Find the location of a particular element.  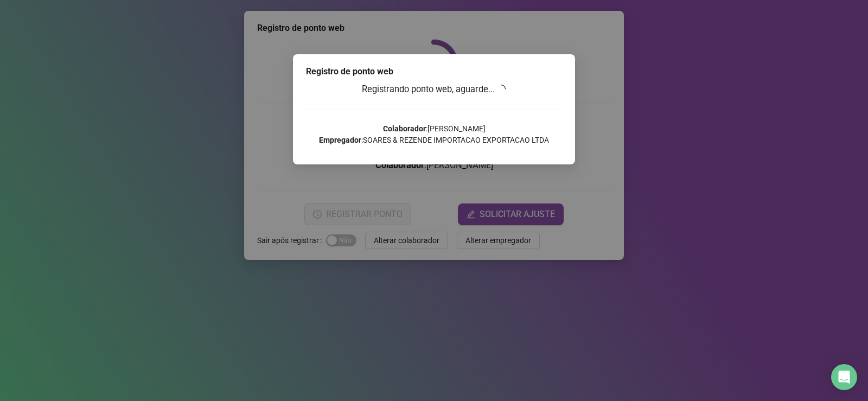

div: Open Intercom Messenger is located at coordinates (844, 377).